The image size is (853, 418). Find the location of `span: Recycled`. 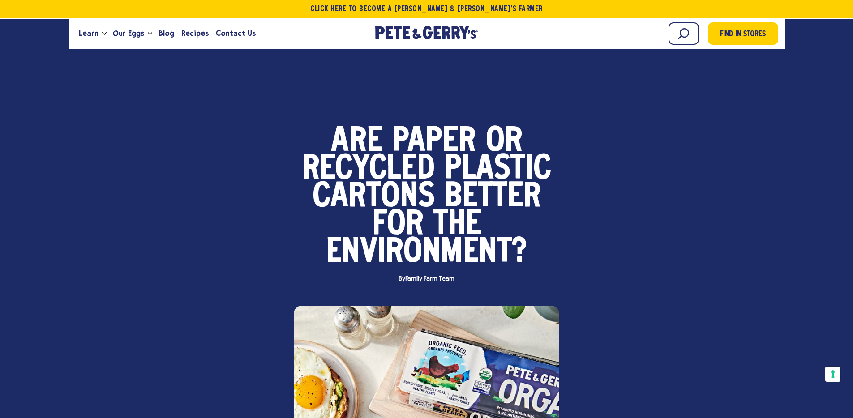

span: Recycled is located at coordinates (368, 170).